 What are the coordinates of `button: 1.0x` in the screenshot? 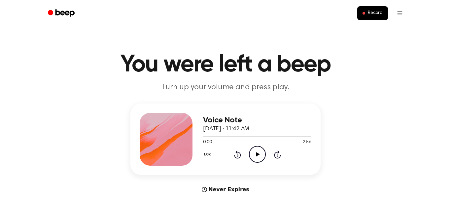 It's located at (208, 154).